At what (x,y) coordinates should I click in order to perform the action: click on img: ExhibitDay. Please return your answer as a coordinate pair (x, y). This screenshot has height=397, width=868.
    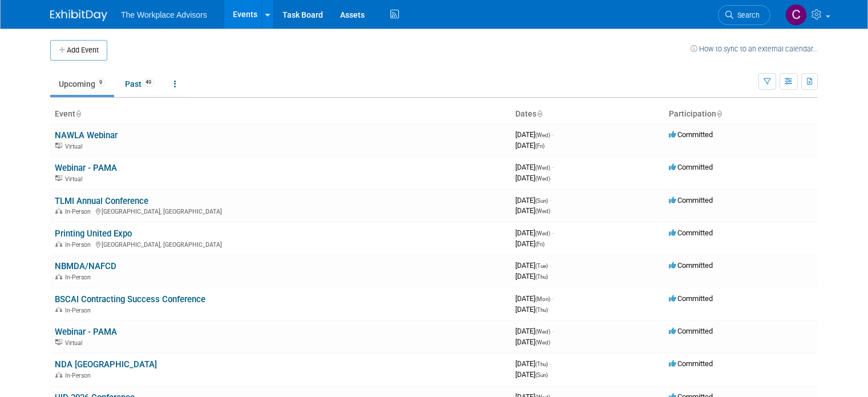
    Looking at the image, I should click on (79, 15).